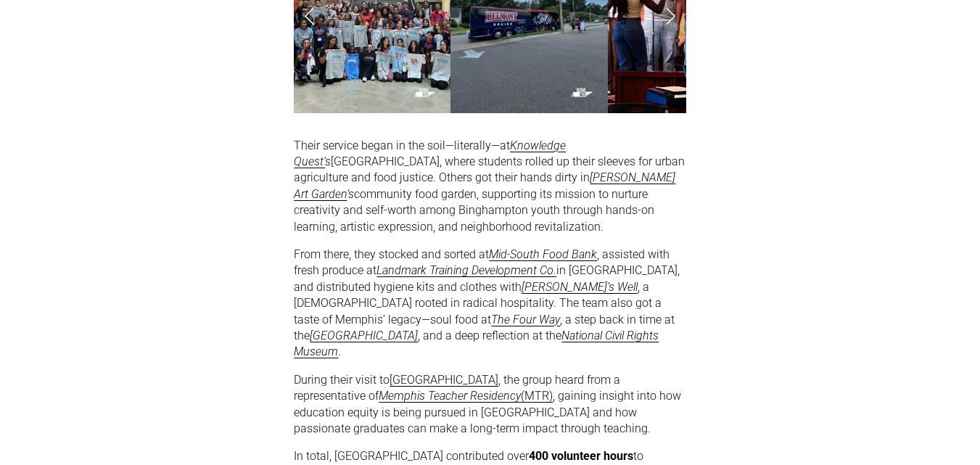  What do you see at coordinates (543, 254) in the screenshot?
I see `em: Mid-South Food Bank` at bounding box center [543, 254].